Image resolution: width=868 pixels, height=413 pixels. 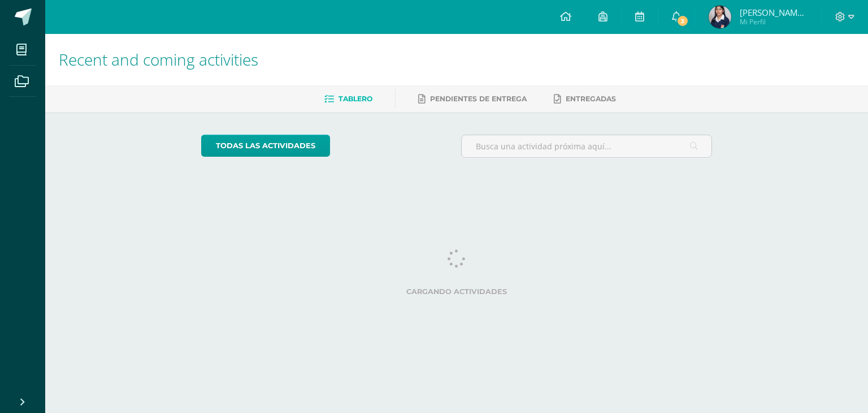 I want to click on label: Cargando actividades, so click(x=457, y=291).